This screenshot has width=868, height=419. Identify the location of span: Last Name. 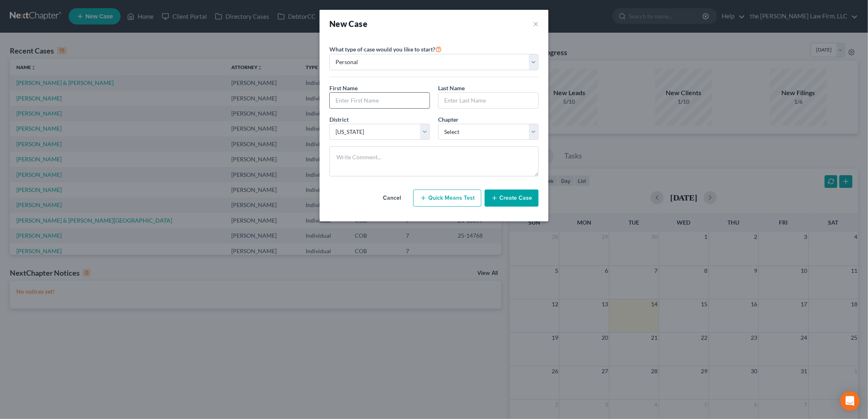
(451, 88).